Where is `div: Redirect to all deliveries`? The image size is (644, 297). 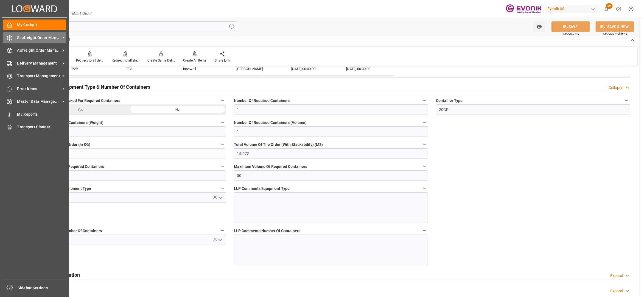
div: Redirect to all deliveries is located at coordinates (90, 60).